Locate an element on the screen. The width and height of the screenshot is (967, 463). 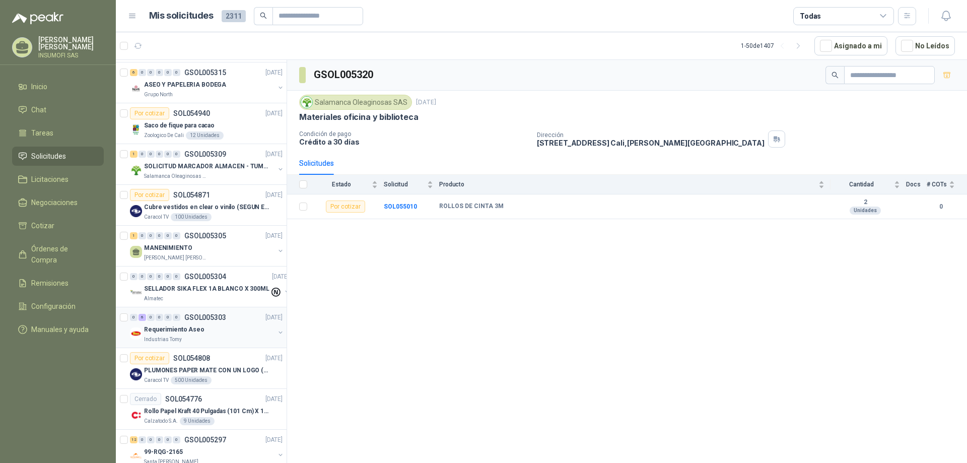
div: 1 is located at coordinates (133, 154).